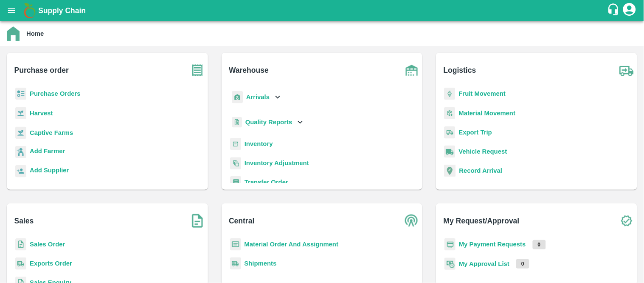 The image size is (644, 283). Describe the element at coordinates (481, 221) in the screenshot. I see `b: My Request/Approval` at that location.